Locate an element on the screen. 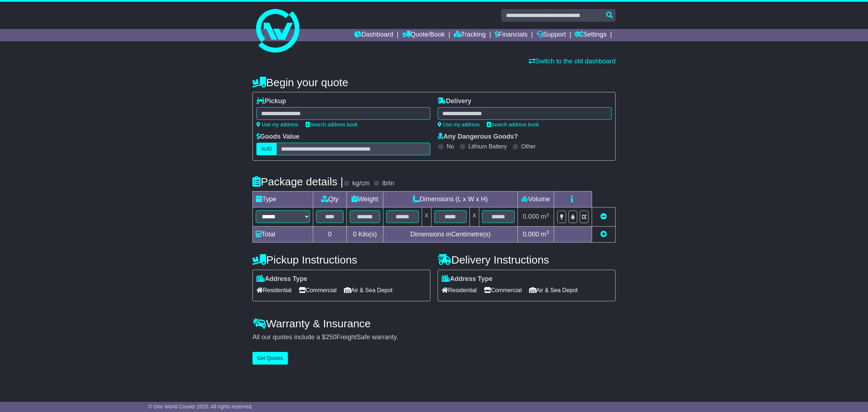  td: Total is located at coordinates (283, 234).